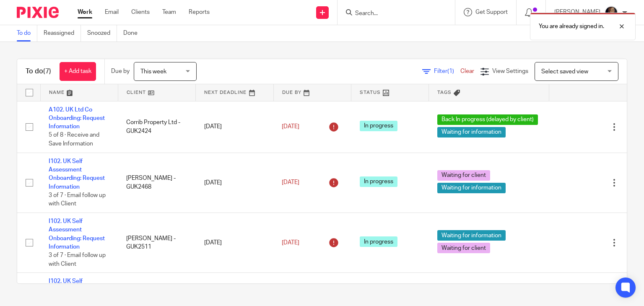 The width and height of the screenshot is (644, 306). Describe the element at coordinates (488, 120) in the screenshot. I see `span: Back In progress (delayed by client)` at that location.